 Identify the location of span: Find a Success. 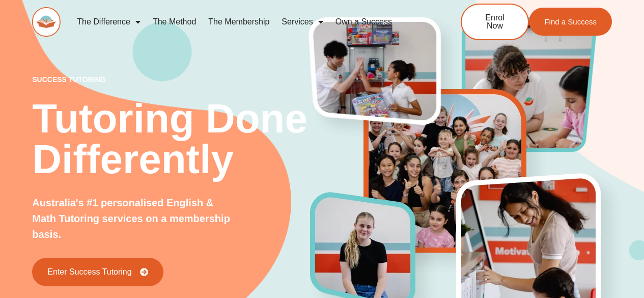
(570, 21).